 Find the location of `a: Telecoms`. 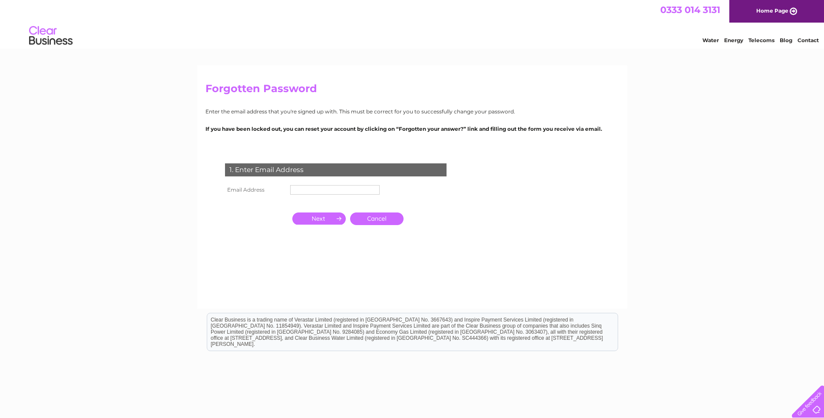

a: Telecoms is located at coordinates (761, 40).